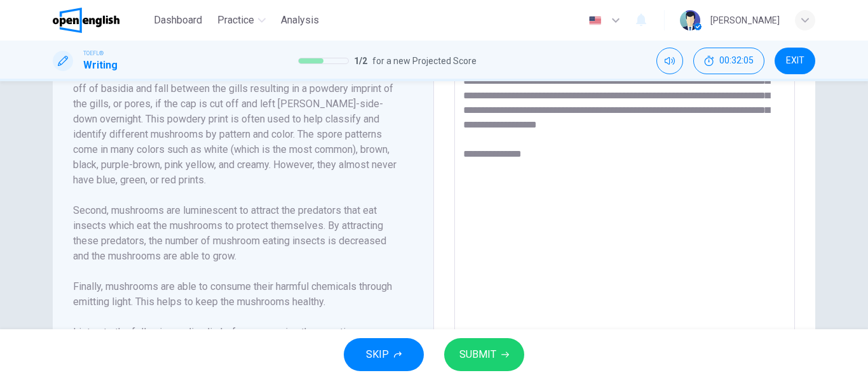  Describe the element at coordinates (101, 65) in the screenshot. I see `h1: Writing` at that location.